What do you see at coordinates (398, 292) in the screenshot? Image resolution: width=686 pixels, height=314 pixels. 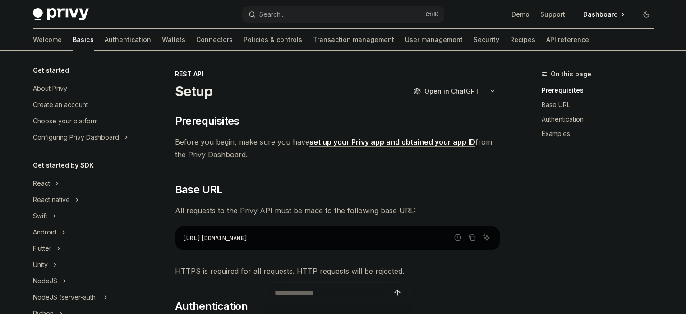 I see `button: Send message` at bounding box center [398, 292].